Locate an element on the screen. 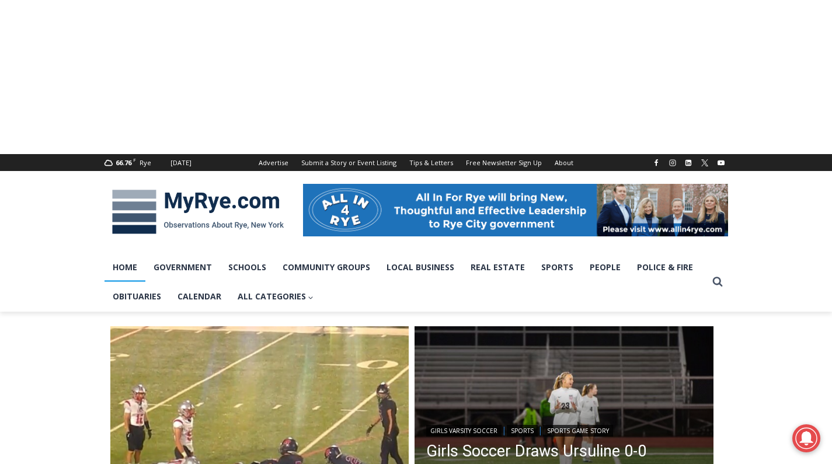 The height and width of the screenshot is (464, 832). a: Girls Varsity Soccer is located at coordinates (463, 431).